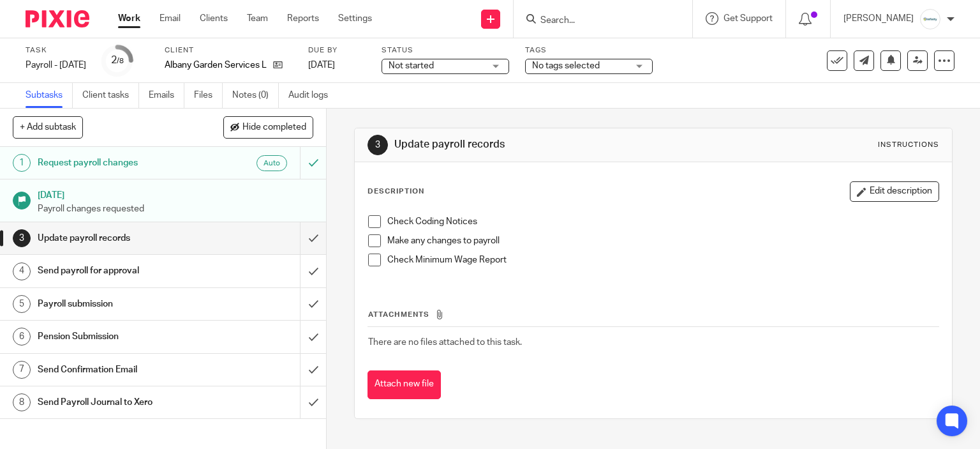 This screenshot has width=980, height=449. What do you see at coordinates (58, 18) in the screenshot?
I see `img: Pixie` at bounding box center [58, 18].